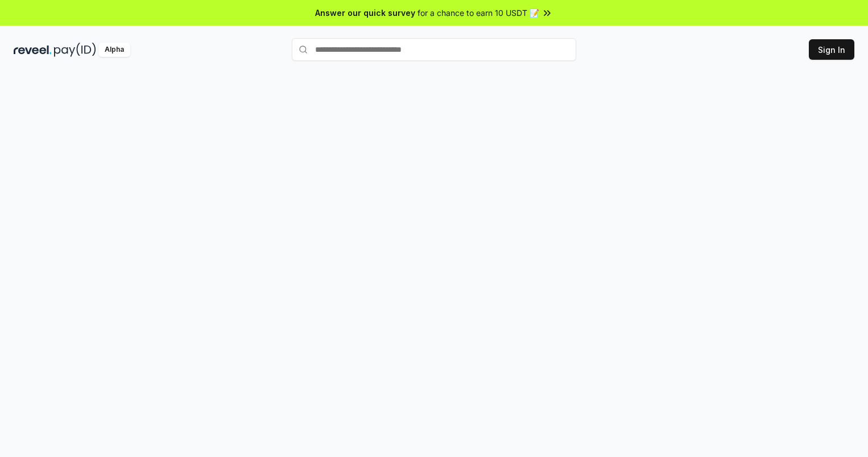  Describe the element at coordinates (365, 13) in the screenshot. I see `span: Answer our quick survey` at that location.